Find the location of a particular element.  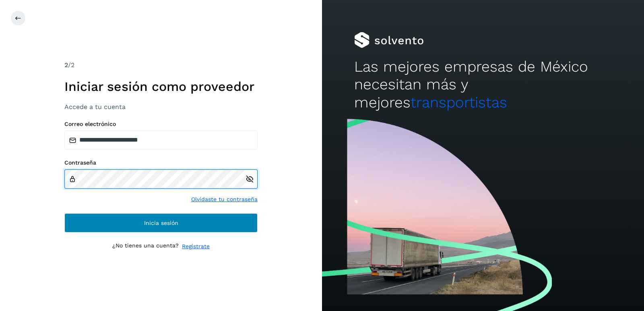

label: Contraseña is located at coordinates (161, 163).